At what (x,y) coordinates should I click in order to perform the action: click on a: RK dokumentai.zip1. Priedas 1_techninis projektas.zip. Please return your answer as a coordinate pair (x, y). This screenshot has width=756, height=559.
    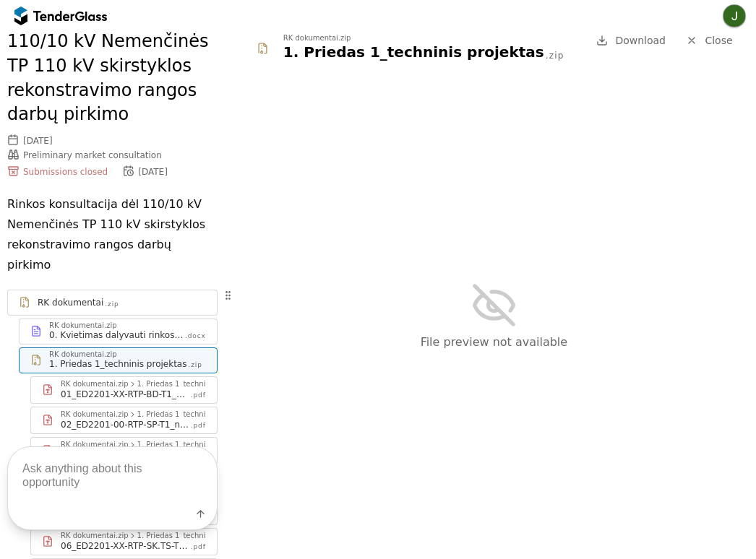
    Looking at the image, I should click on (118, 360).